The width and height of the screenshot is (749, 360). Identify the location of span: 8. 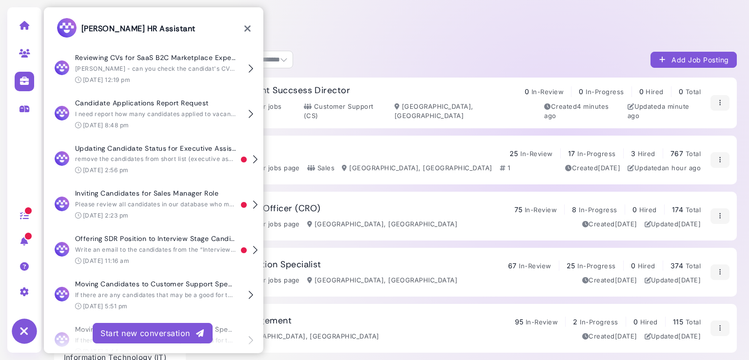
(574, 209).